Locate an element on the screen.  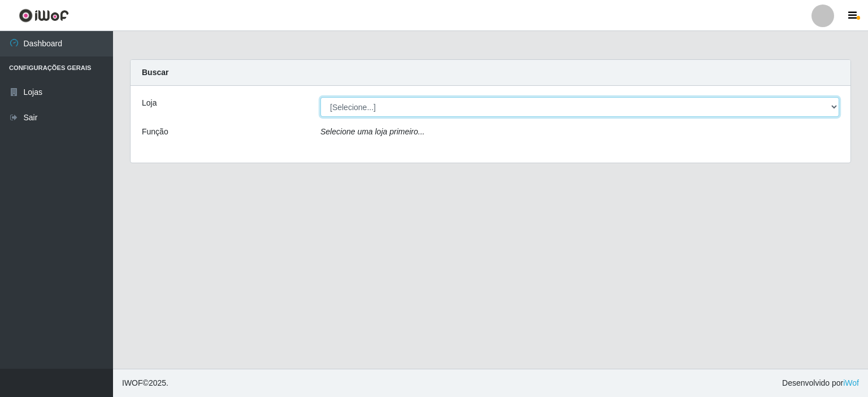
span: © 2025 . is located at coordinates (145, 383).